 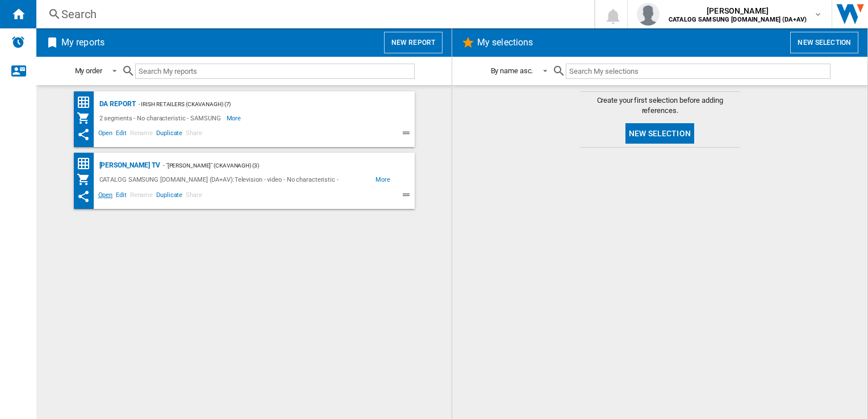 What do you see at coordinates (264, 104) in the screenshot?
I see `div: - Irish Retailers (ckavanagh) (7)` at bounding box center [264, 104].